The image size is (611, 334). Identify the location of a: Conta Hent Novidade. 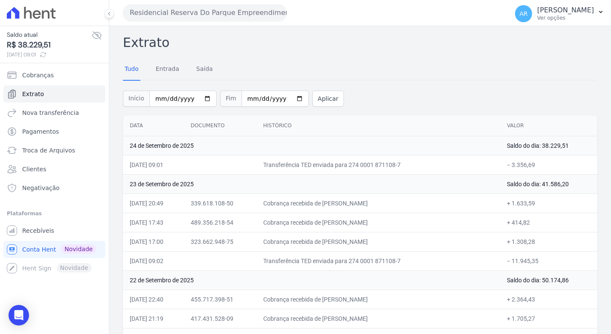
(54, 249).